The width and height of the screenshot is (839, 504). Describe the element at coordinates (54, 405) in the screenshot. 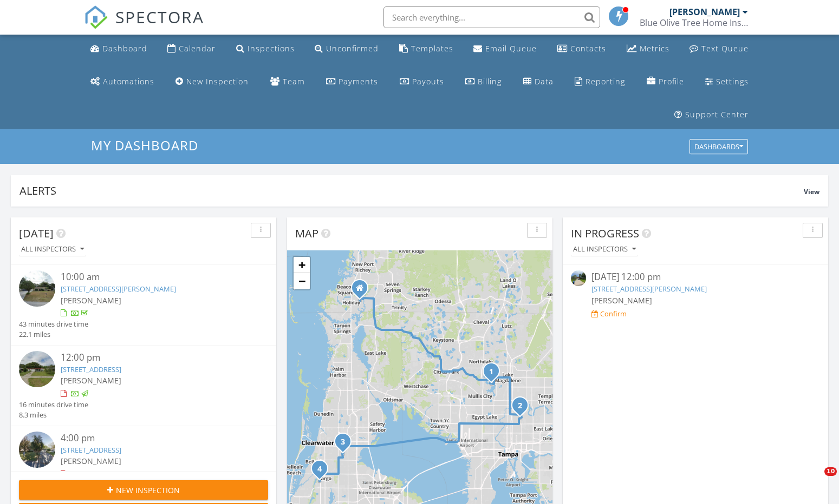

I see `div: 16 minutes drive time` at that location.